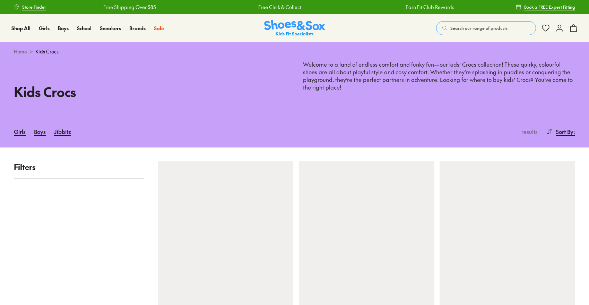 The height and width of the screenshot is (305, 589). What do you see at coordinates (295, 28) in the screenshot?
I see `img: SNS_Logo_Responsive.svg` at bounding box center [295, 28].